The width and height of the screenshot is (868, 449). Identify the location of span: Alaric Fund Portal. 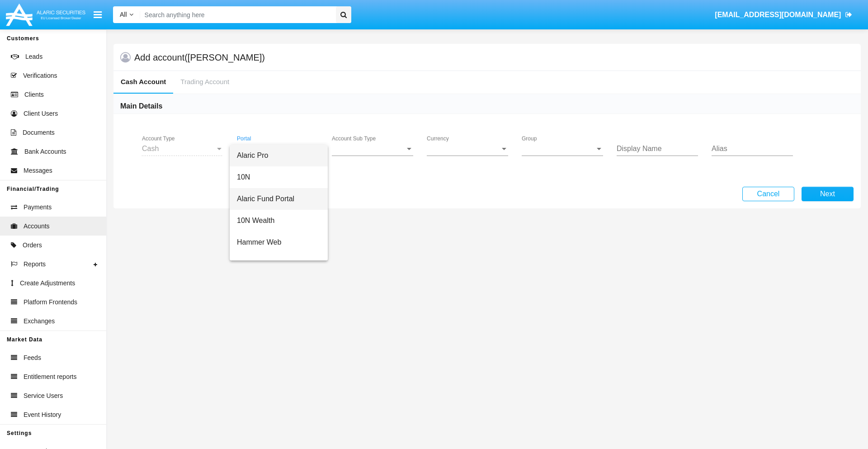
(278, 199).